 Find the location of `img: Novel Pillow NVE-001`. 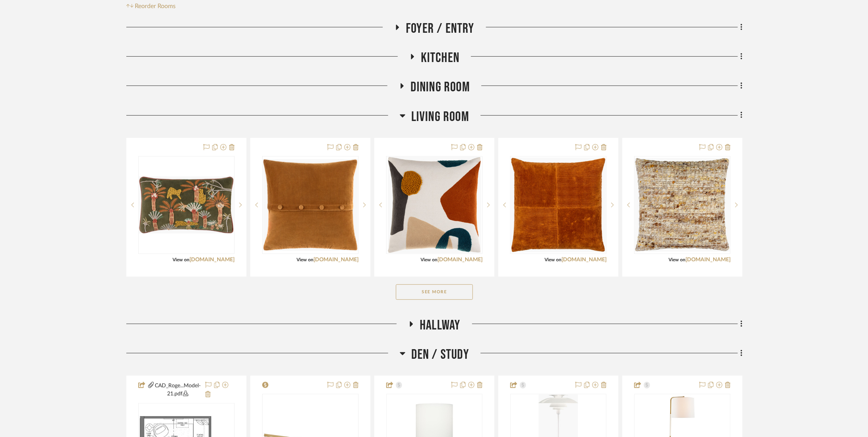

img: Novel Pillow NVE-001 is located at coordinates (434, 205).